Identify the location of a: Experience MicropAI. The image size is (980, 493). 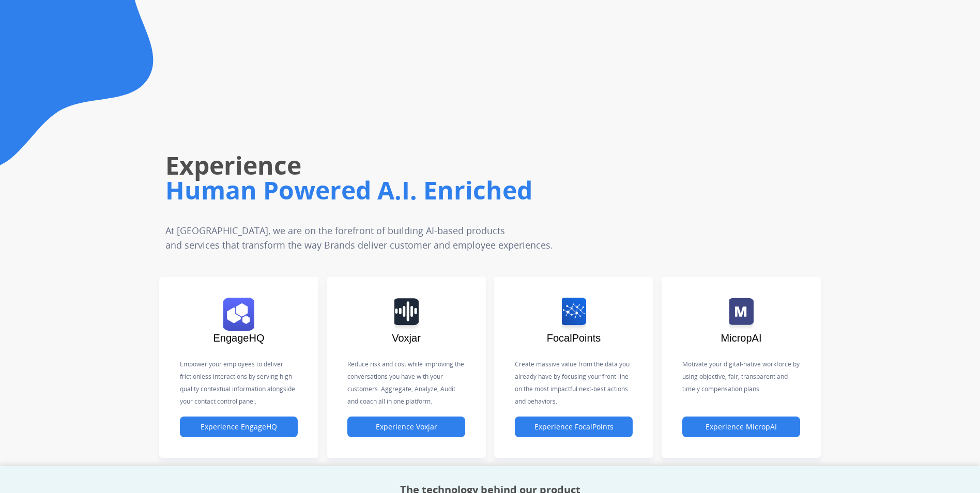
(741, 427).